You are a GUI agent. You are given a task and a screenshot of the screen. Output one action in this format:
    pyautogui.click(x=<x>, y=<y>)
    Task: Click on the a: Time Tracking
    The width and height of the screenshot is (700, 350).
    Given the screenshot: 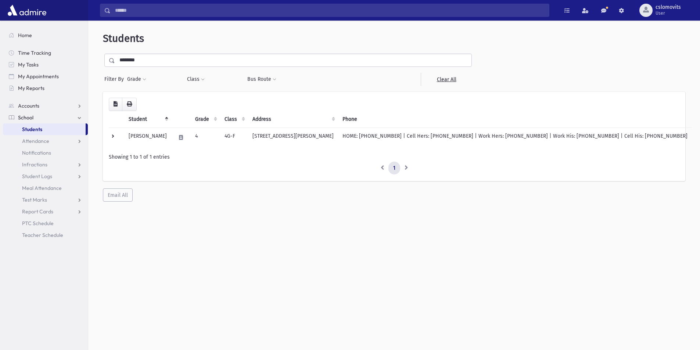 What is the action you would take?
    pyautogui.click(x=45, y=53)
    